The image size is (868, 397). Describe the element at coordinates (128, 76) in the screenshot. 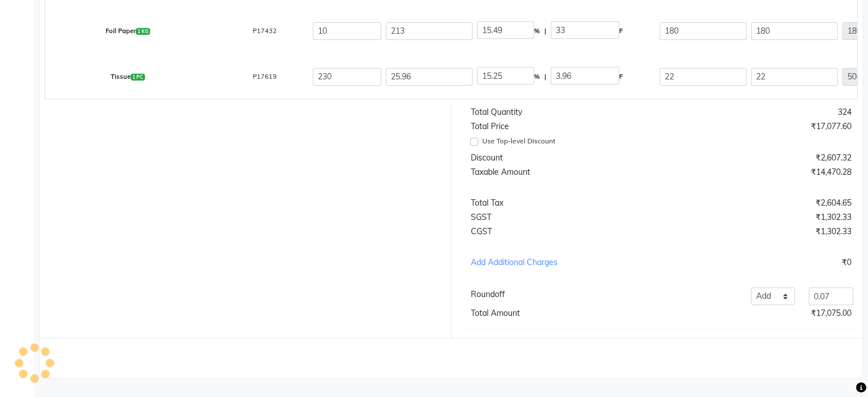

I see `div: Tissue` at that location.